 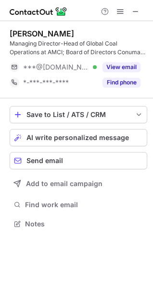 I want to click on button: AI write personalized message, so click(x=78, y=138).